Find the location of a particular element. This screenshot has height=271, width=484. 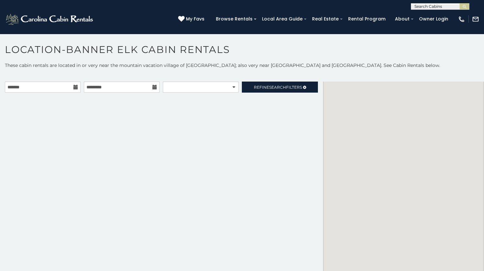

span: Refine Filters is located at coordinates (278, 87).